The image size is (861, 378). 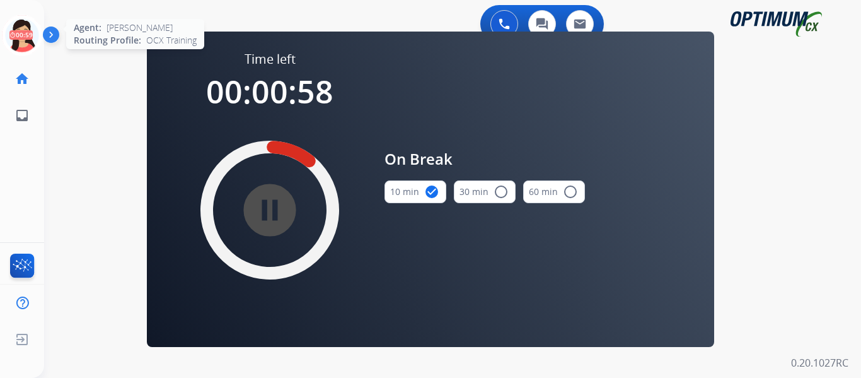 What do you see at coordinates (88, 28) in the screenshot?
I see `span: Agent:` at bounding box center [88, 28].